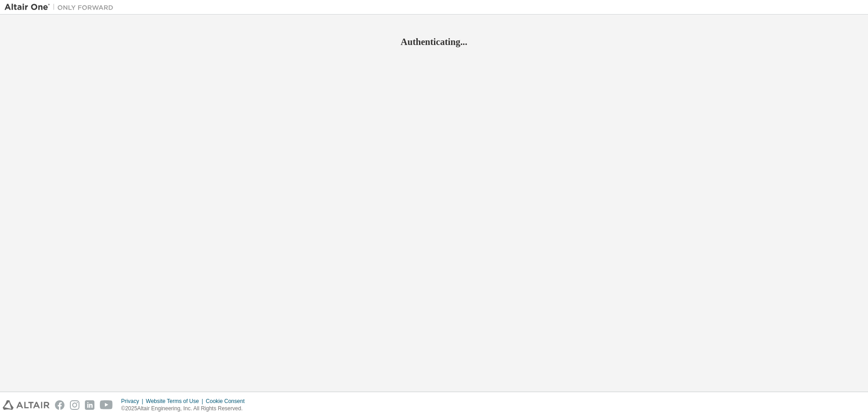 This screenshot has height=418, width=868. I want to click on img: instagram.svg, so click(74, 405).